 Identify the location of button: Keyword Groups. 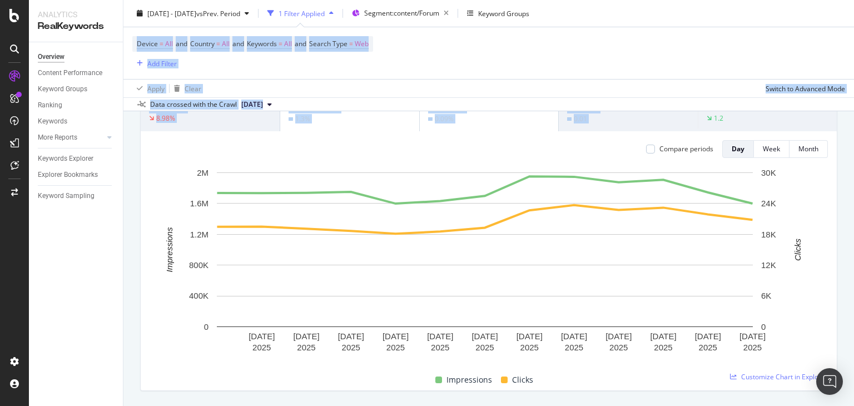
(498, 13).